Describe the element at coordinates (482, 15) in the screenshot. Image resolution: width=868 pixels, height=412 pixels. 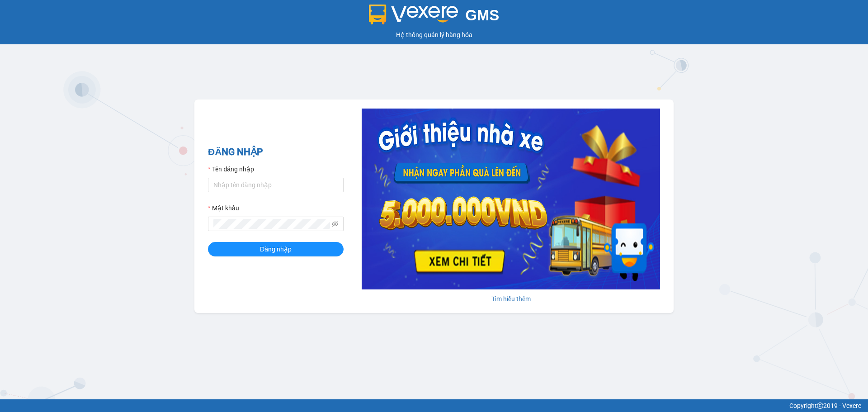
I see `span: GMS` at that location.